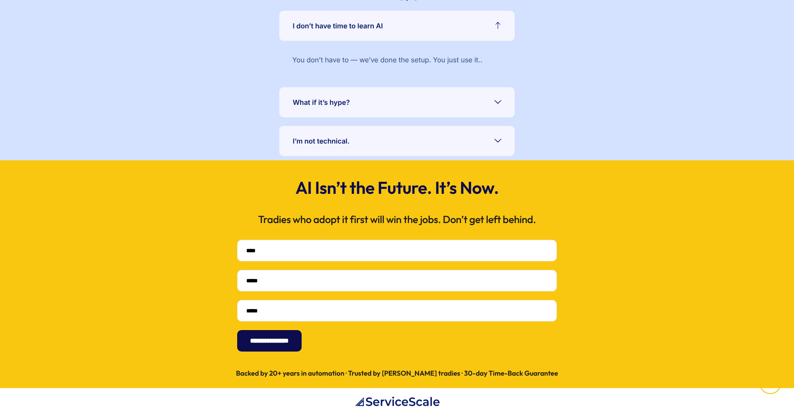 This screenshot has height=407, width=794. Describe the element at coordinates (55, 55) in the screenshot. I see `div: Domain Overview` at that location.